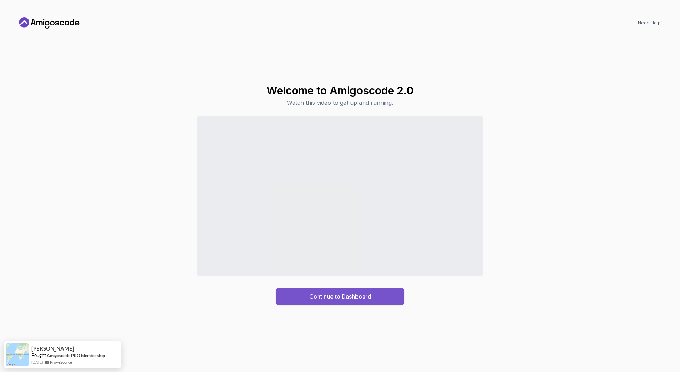 Image resolution: width=680 pixels, height=372 pixels. What do you see at coordinates (61, 362) in the screenshot?
I see `a: ProveSource` at bounding box center [61, 362].